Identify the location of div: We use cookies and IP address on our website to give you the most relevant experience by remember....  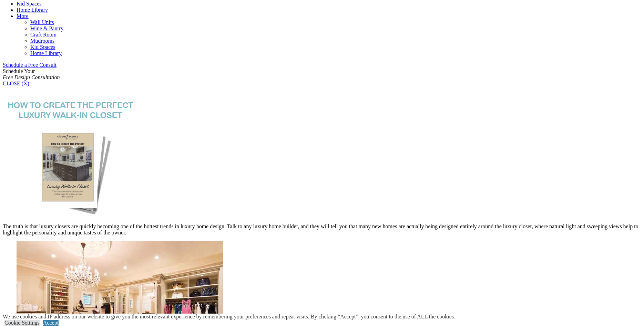
(229, 317).